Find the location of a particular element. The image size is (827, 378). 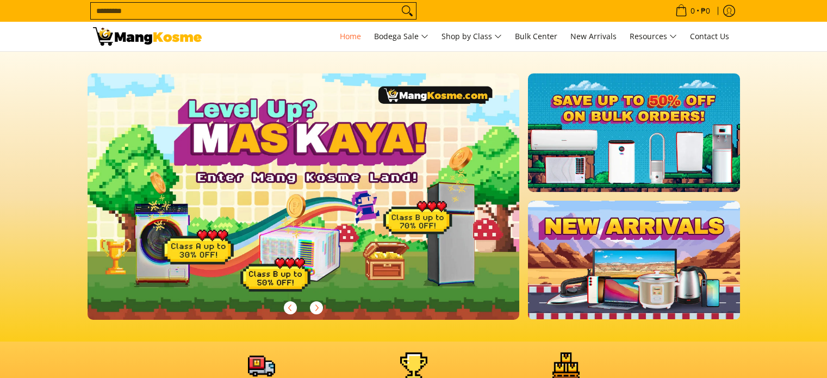

a: New Arrivals is located at coordinates (593, 36).